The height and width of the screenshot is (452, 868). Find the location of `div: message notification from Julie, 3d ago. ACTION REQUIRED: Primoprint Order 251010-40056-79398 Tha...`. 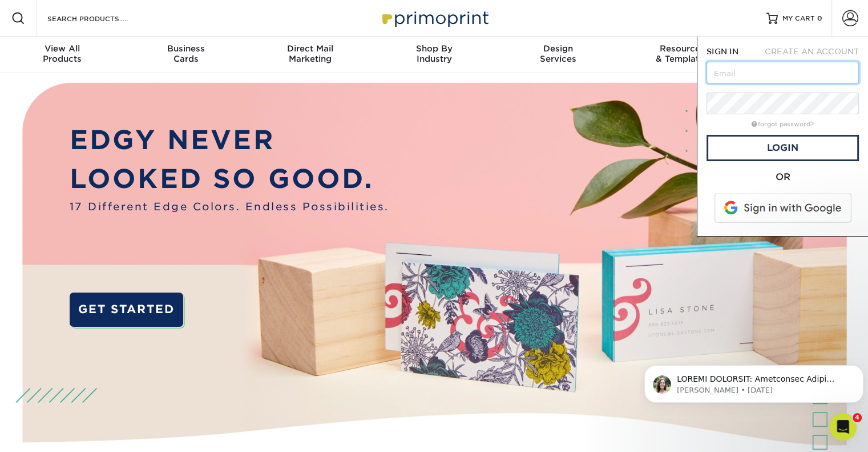

div: message notification from Julie, 3d ago. ACTION REQUIRED: Primoprint Order 251010-40056-79398 Tha... is located at coordinates (114, 43).